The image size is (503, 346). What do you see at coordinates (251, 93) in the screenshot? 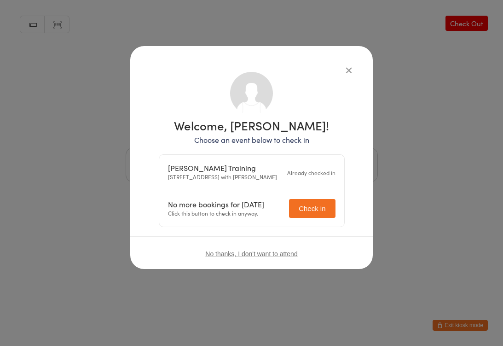
I see `img: no_photo.png` at bounding box center [251, 93].